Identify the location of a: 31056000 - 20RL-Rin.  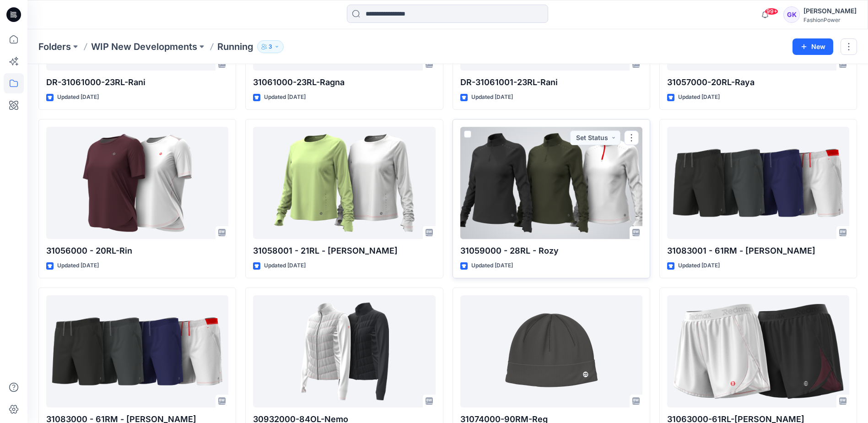
(137, 183).